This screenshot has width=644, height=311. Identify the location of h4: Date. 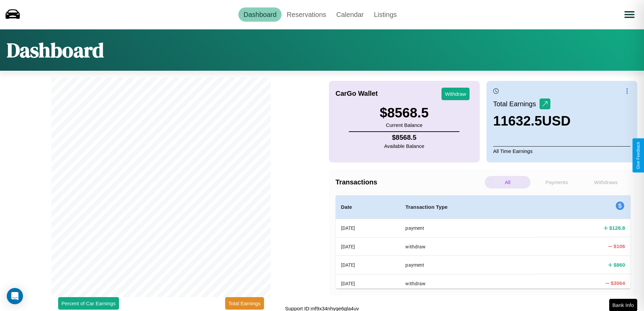
(368, 207).